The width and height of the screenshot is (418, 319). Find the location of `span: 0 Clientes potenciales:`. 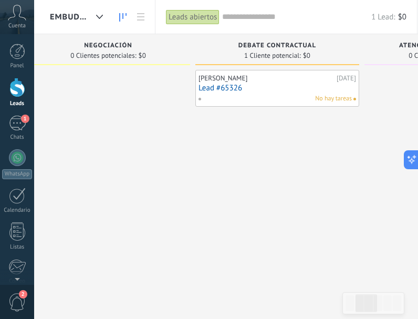

span: 0 Clientes potenciales: is located at coordinates (103, 56).